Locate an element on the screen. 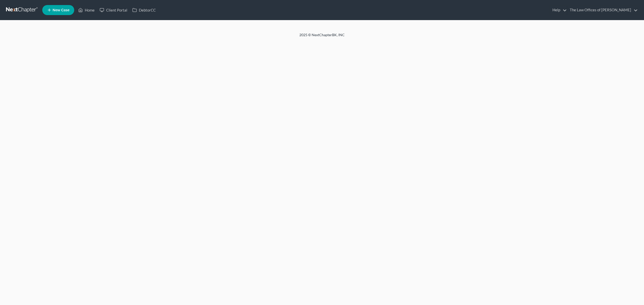 Image resolution: width=644 pixels, height=305 pixels. a: Help is located at coordinates (558, 10).